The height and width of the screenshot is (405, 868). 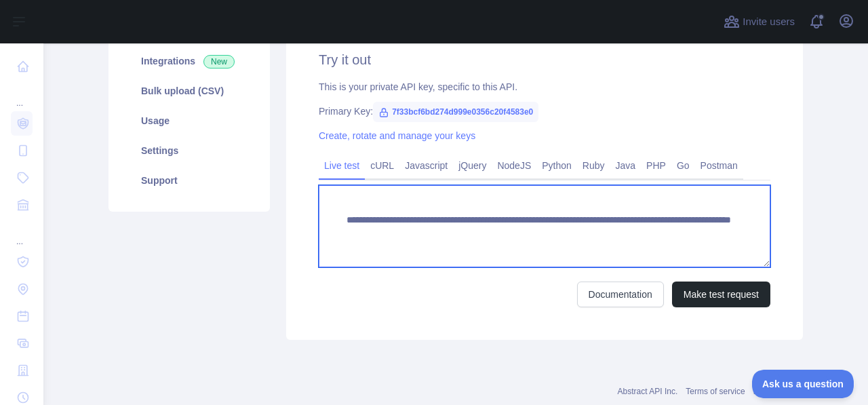 What do you see at coordinates (545, 60) in the screenshot?
I see `h2: Try it out` at bounding box center [545, 60].